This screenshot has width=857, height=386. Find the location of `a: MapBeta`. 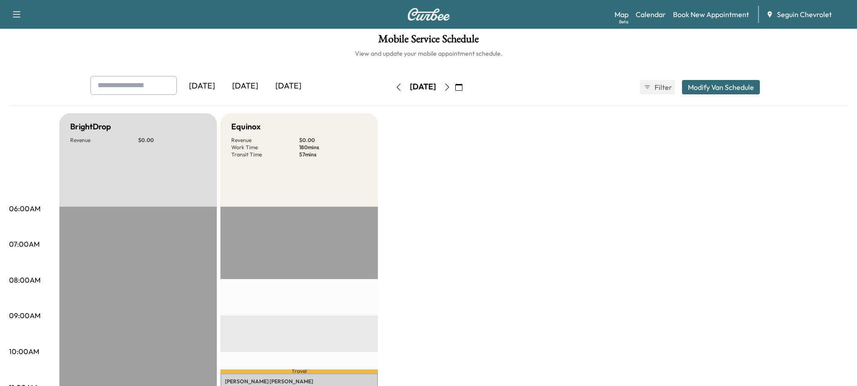

a: MapBeta is located at coordinates (621, 14).